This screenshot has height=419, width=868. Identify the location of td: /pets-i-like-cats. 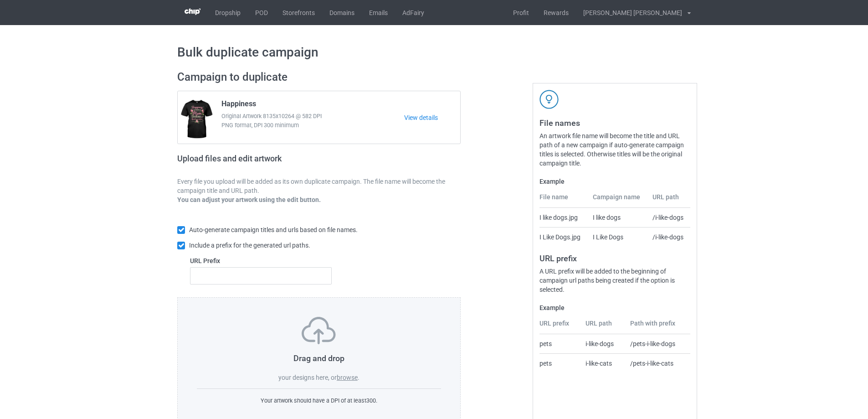
(657, 363).